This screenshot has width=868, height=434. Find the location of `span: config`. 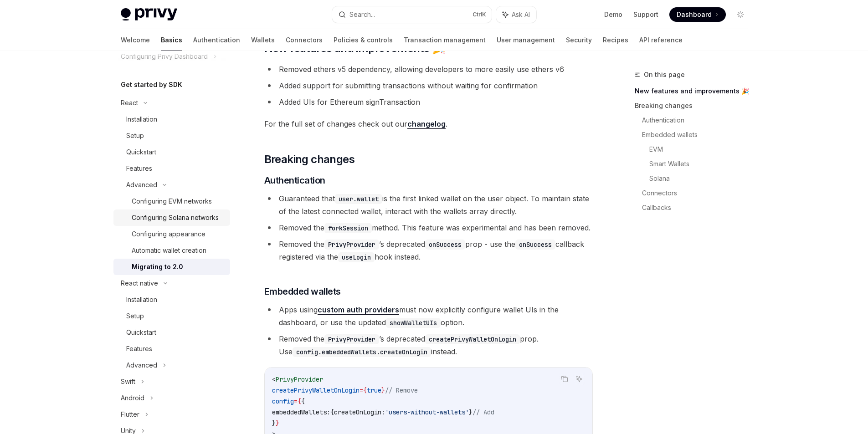

span: config is located at coordinates (283, 401).